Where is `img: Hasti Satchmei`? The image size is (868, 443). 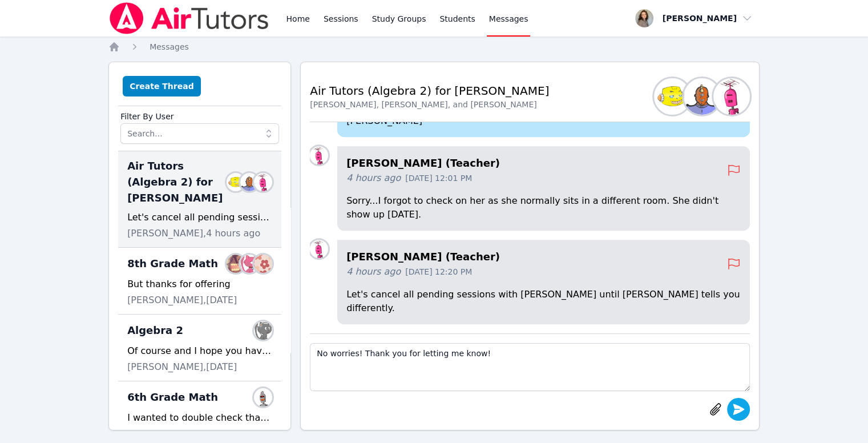 img: Hasti Satchmei is located at coordinates (250, 263).